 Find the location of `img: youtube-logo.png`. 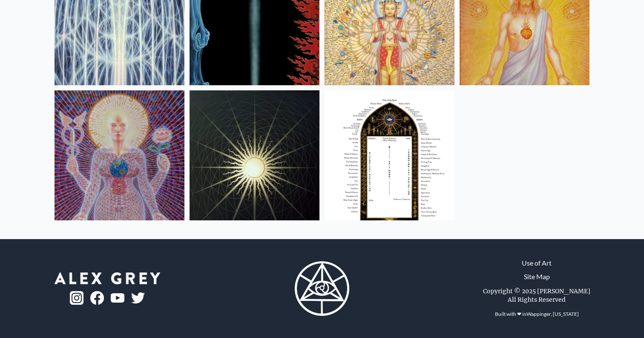

img: youtube-logo.png is located at coordinates (118, 298).